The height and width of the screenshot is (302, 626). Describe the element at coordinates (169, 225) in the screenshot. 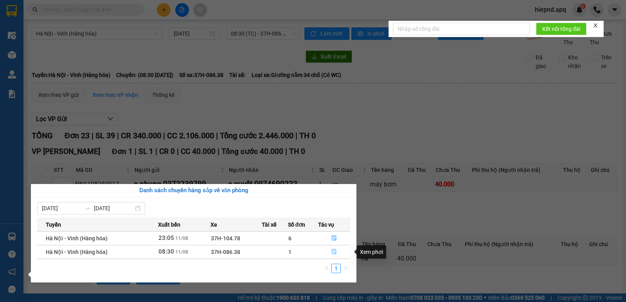

I see `span: Xuất bến` at that location.